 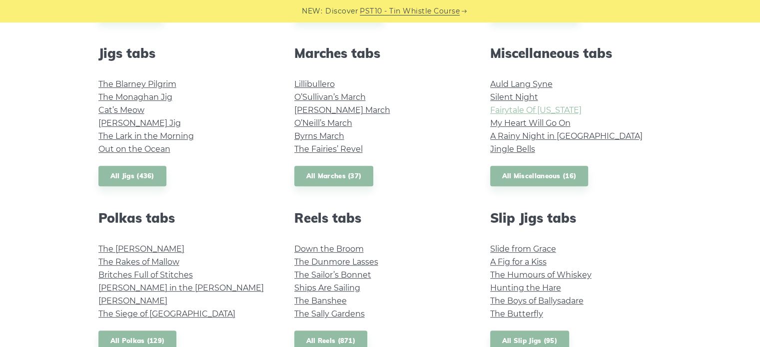 I want to click on a: O’Sullivan’s March, so click(x=330, y=97).